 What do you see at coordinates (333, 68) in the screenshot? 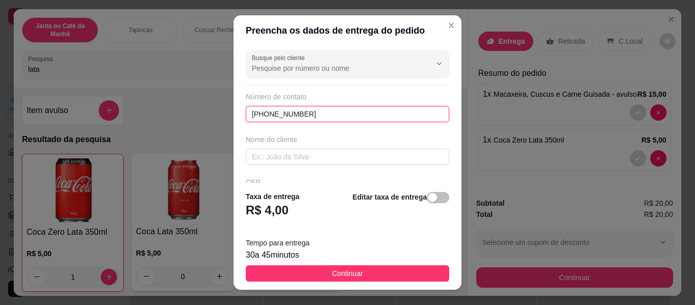
I see `input: Busque pelo cliente` at bounding box center [333, 68].